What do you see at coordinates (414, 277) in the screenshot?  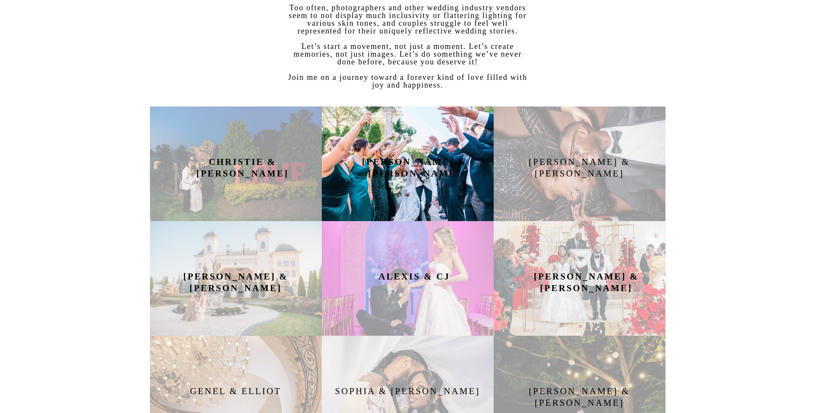 I see `b: ALEXIS & CJ` at bounding box center [414, 277].